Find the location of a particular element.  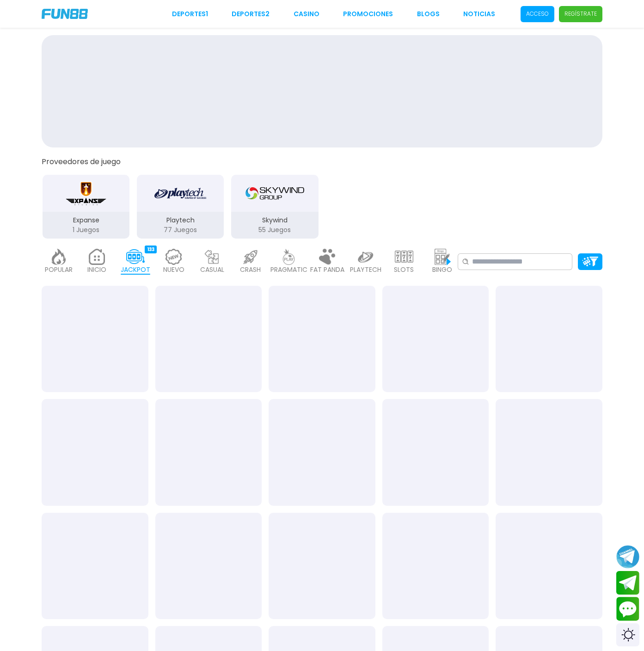

img: Platform Filter is located at coordinates (590, 262).